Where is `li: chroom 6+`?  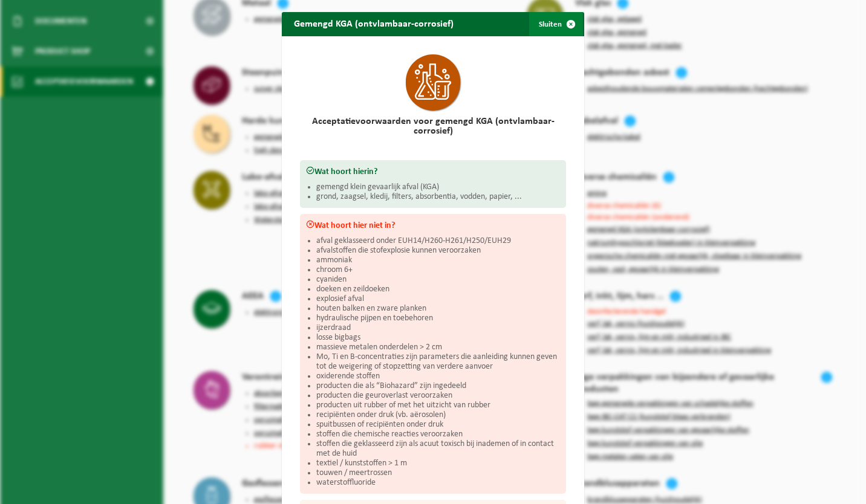 li: chroom 6+ is located at coordinates (438, 270).